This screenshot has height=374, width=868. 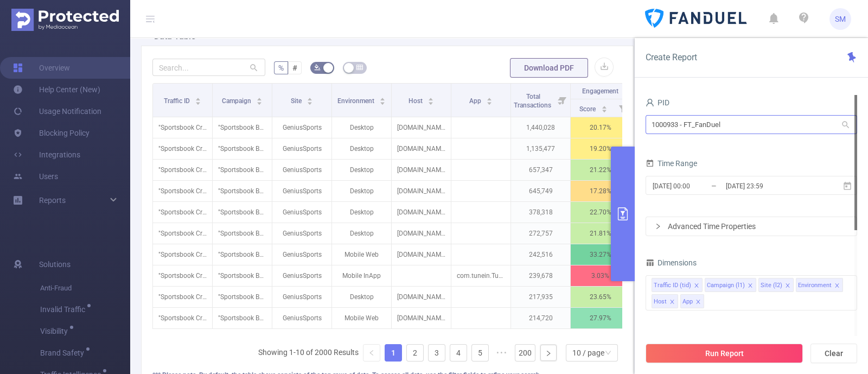 What do you see at coordinates (55, 265) in the screenshot?
I see `span: Solutions` at bounding box center [55, 265].